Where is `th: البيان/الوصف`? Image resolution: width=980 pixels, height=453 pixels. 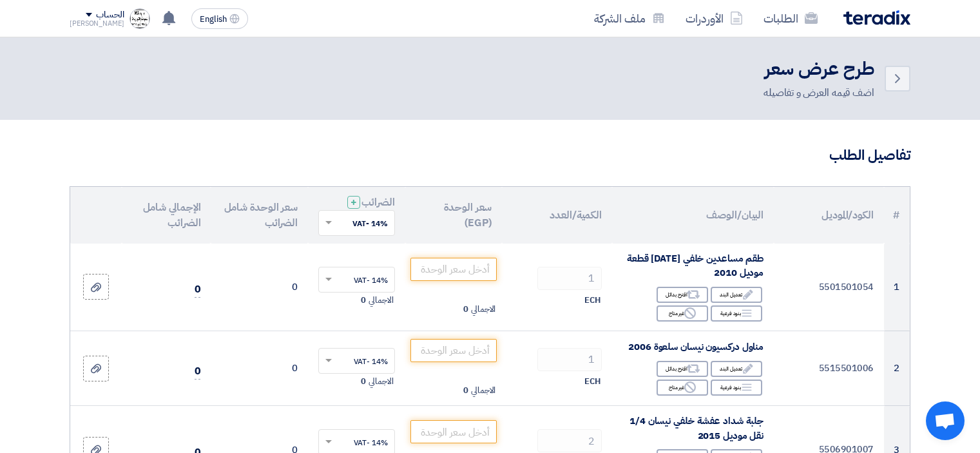 th: البيان/الوصف is located at coordinates (692, 215).